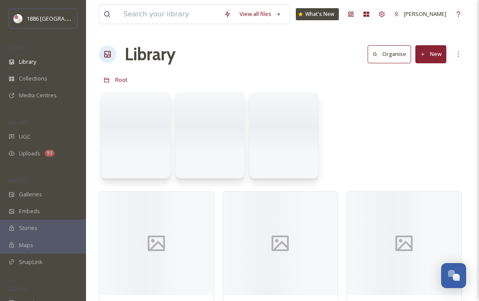 The height and width of the screenshot is (301, 479). I want to click on span: MEDIA, so click(16, 47).